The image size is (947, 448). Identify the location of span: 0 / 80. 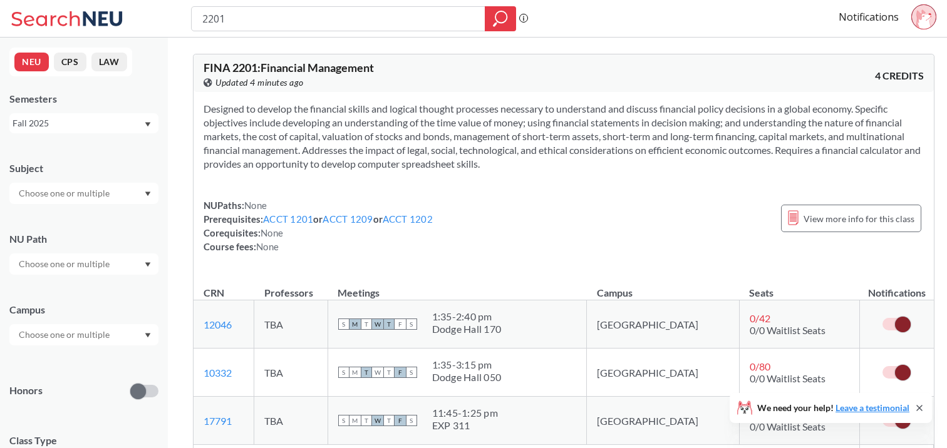
(760, 366).